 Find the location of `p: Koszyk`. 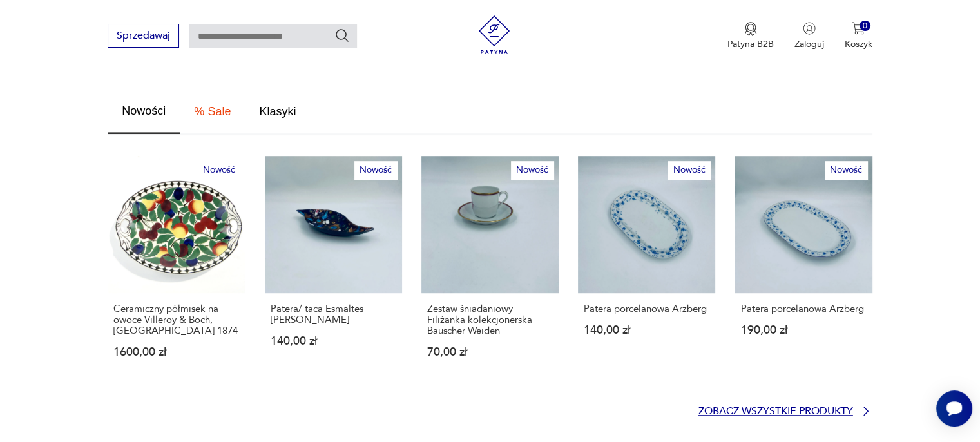

p: Koszyk is located at coordinates (859, 44).